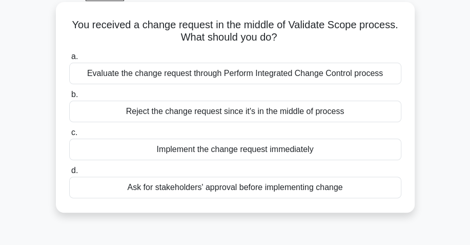 The height and width of the screenshot is (245, 470). I want to click on span: a., so click(74, 56).